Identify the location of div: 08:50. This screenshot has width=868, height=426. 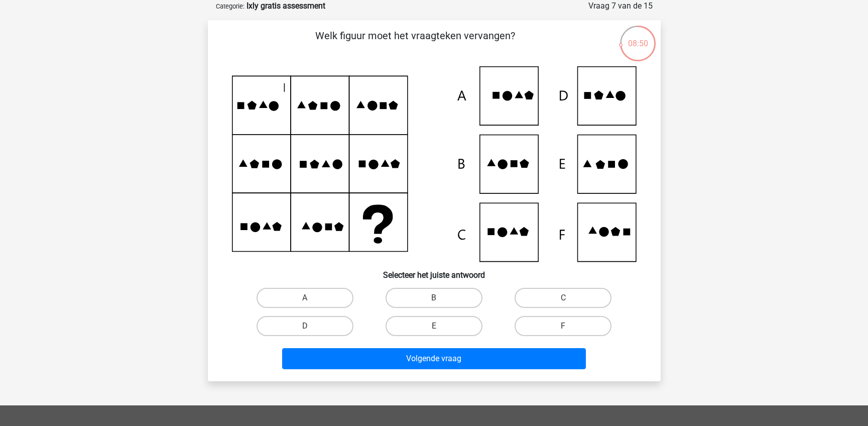
(638, 37).